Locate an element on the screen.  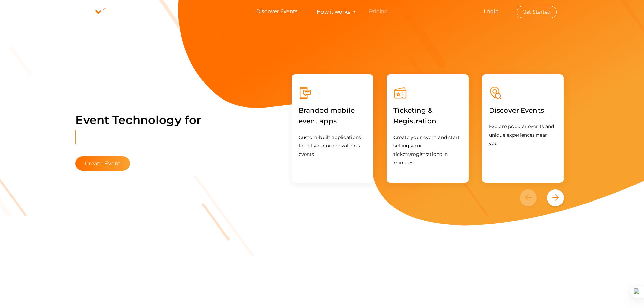
button: Get Started is located at coordinates (537, 12).